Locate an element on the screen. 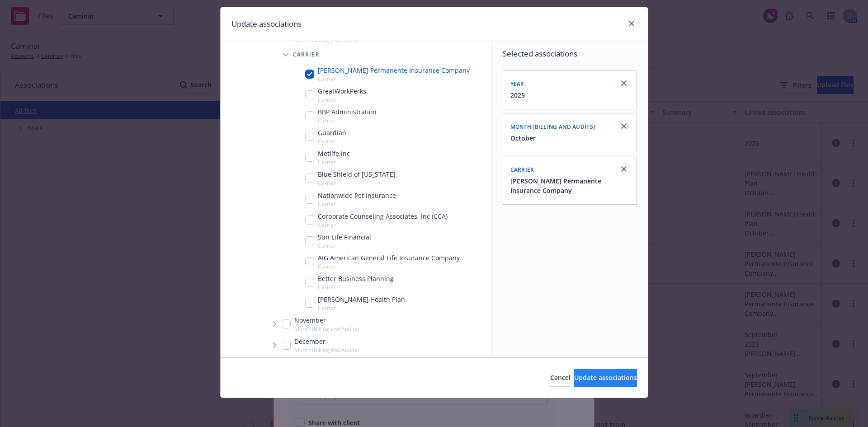 The width and height of the screenshot is (868, 427). button: Cancel is located at coordinates (560, 378).